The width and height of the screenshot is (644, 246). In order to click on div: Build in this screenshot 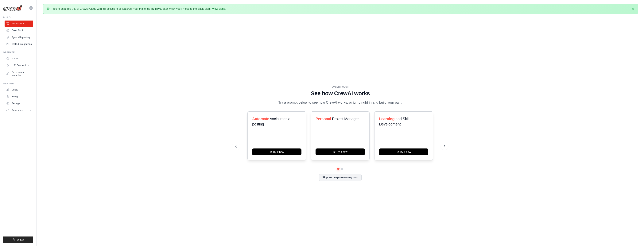, I will do `click(18, 17)`.